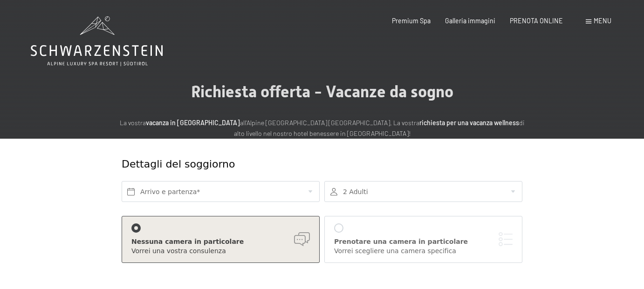 This screenshot has width=644, height=289. Describe the element at coordinates (411, 20) in the screenshot. I see `span: Premium Spa` at that location.